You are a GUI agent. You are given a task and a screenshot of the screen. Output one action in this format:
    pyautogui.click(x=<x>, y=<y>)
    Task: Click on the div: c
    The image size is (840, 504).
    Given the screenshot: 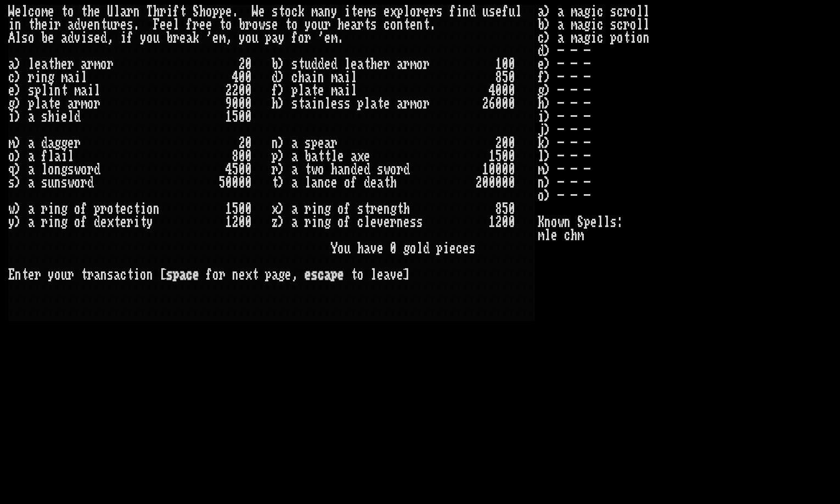 What is the action you would take?
    pyautogui.click(x=31, y=11)
    